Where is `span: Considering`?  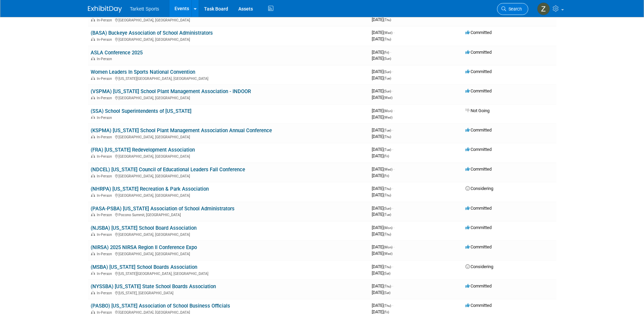 span: Considering is located at coordinates (480, 267).